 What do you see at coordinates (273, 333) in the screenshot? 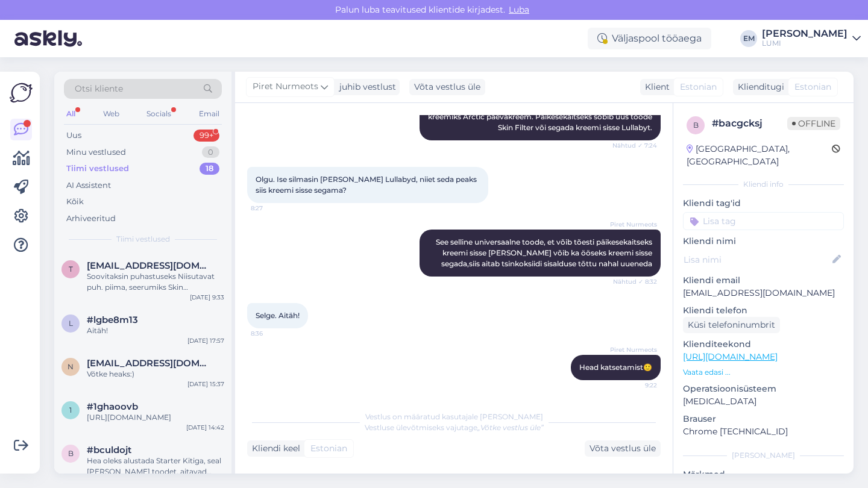
I see `span: 8:36` at bounding box center [273, 333].